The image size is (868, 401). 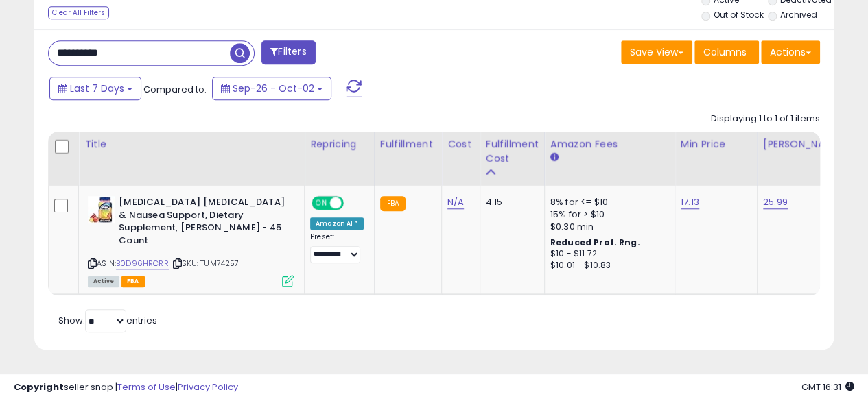 What do you see at coordinates (690, 202) in the screenshot?
I see `a: 17.13` at bounding box center [690, 202].